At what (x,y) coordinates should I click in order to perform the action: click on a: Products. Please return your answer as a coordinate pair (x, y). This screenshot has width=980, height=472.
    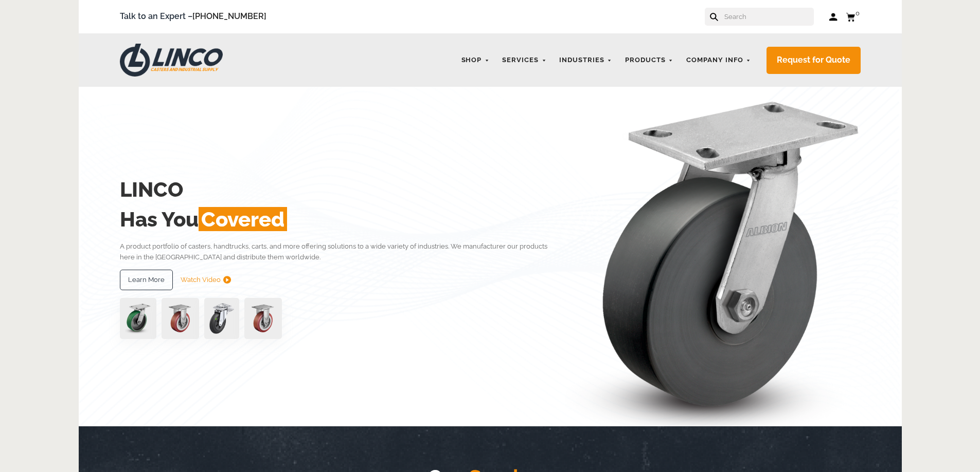
    Looking at the image, I should click on (649, 60).